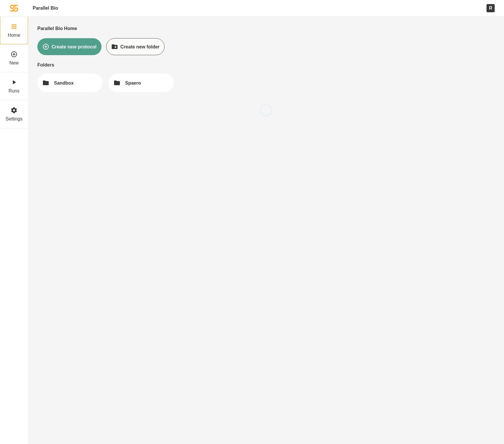 This screenshot has height=444, width=504. What do you see at coordinates (133, 83) in the screenshot?
I see `div: Spaero` at bounding box center [133, 83].